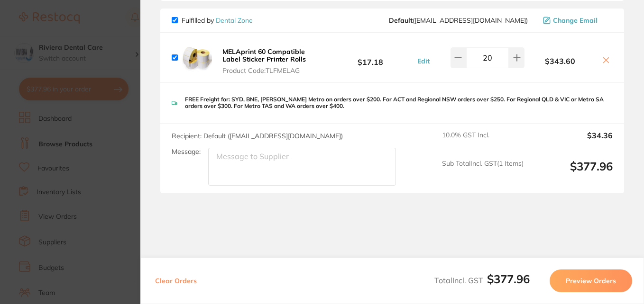  What do you see at coordinates (591, 281) in the screenshot?
I see `button: Preview Orders` at bounding box center [591, 281].